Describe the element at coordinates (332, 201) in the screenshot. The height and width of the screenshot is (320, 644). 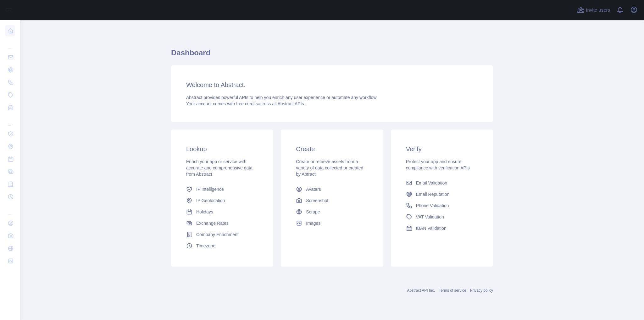
I see `a: Screenshot` at that location.